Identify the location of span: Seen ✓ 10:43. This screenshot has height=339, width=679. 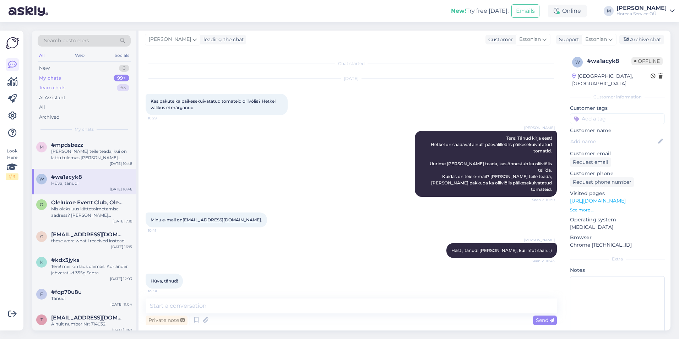
(541, 261).